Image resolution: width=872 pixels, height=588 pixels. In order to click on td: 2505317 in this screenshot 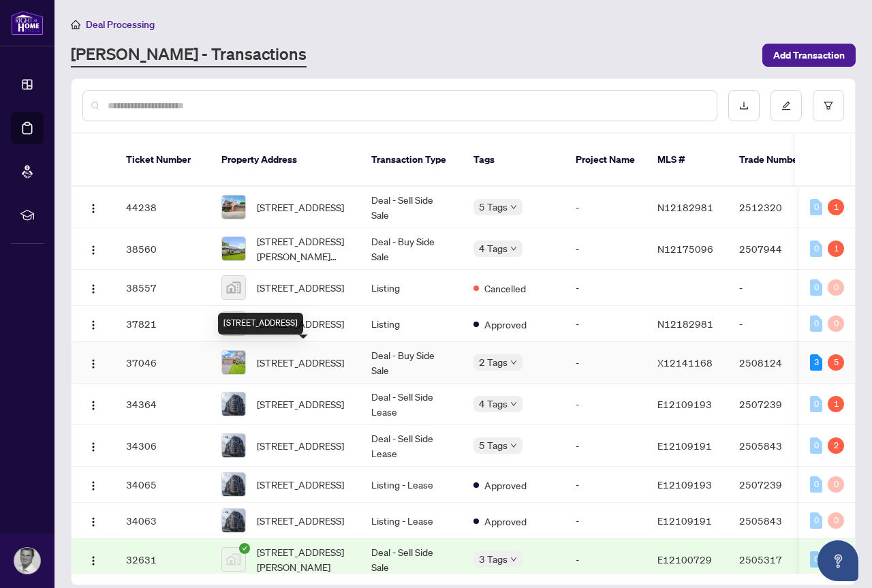, I will do `click(776, 559)`.